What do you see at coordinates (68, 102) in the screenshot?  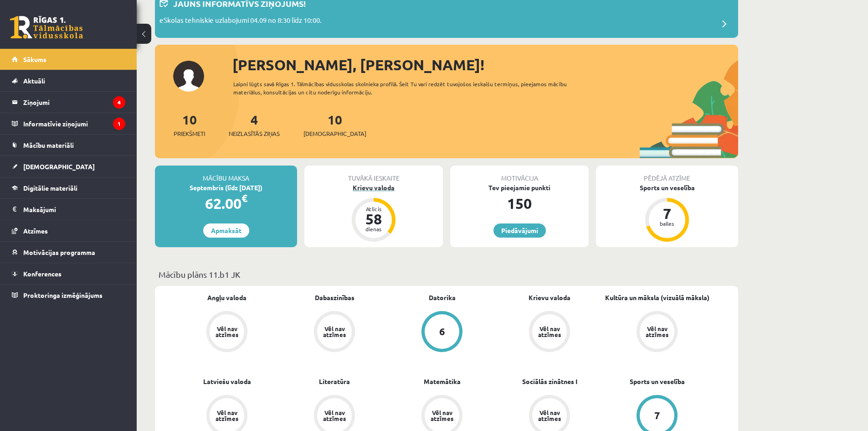 I see `a: Ziņojumi4` at bounding box center [68, 102].